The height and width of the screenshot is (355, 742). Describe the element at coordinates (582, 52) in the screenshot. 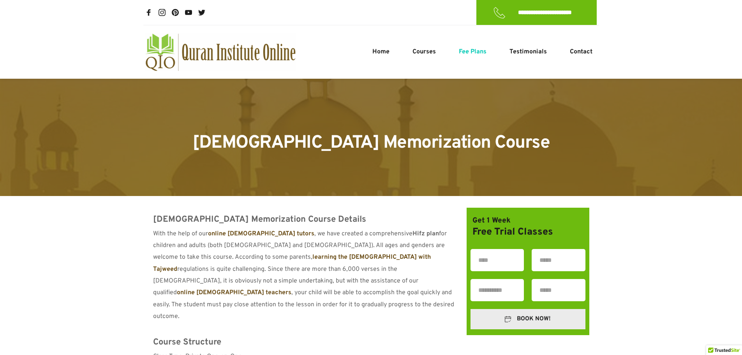

I see `a: Contact` at that location.